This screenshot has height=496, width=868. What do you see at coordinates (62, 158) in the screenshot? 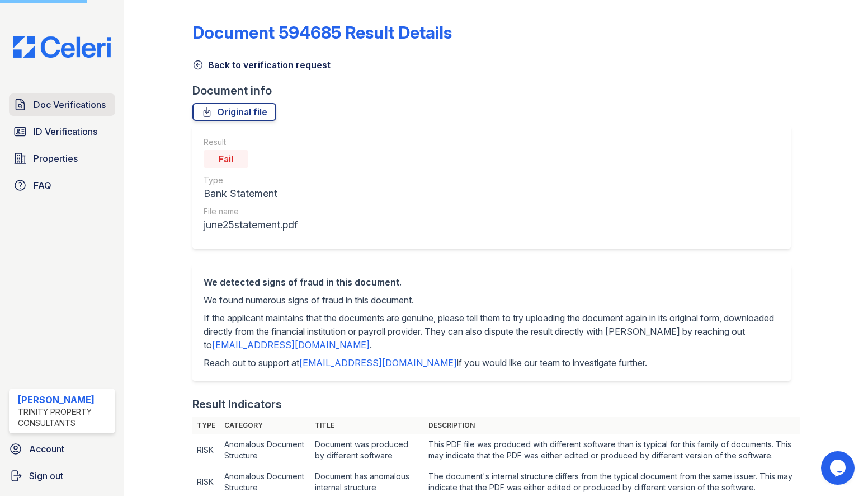
I see `a: Properties` at bounding box center [62, 158].